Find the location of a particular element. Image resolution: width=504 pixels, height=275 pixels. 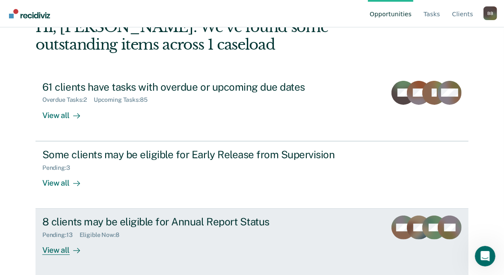

div: Eligible Now : 8 is located at coordinates (103, 235).